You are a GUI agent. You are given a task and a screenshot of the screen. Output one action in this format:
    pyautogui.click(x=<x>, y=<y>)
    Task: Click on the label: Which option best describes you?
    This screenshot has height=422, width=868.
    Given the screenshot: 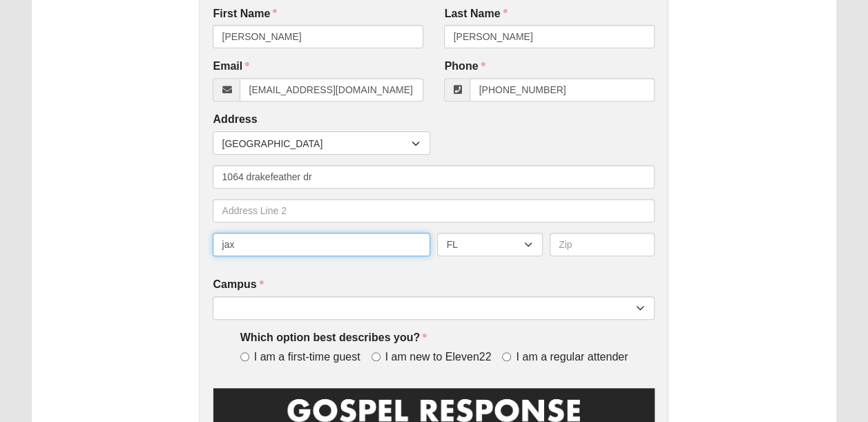 What is the action you would take?
    pyautogui.click(x=334, y=337)
    